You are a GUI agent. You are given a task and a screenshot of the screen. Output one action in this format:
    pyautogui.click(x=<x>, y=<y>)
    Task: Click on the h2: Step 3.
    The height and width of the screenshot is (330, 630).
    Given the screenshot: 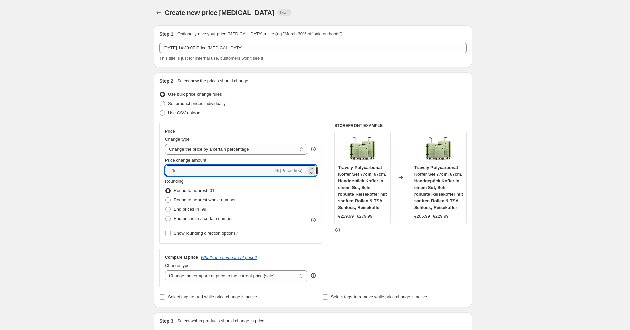 What is the action you would take?
    pyautogui.click(x=167, y=321)
    